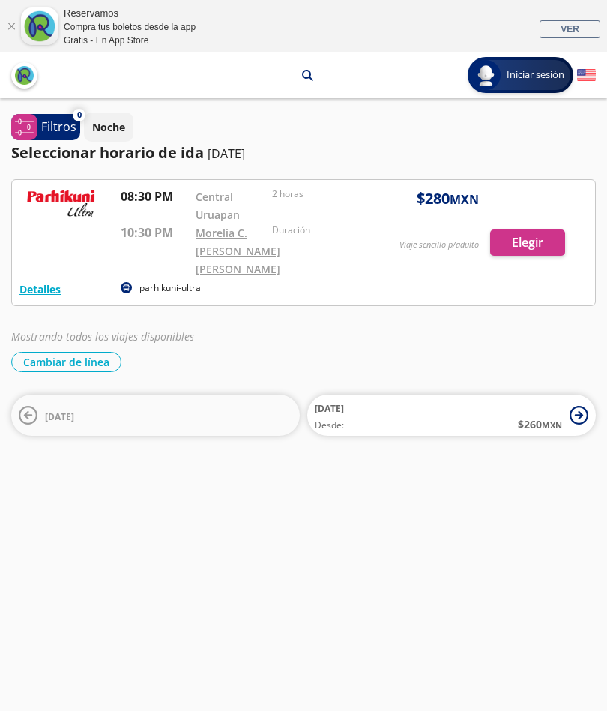  I want to click on span: 0, so click(79, 115).